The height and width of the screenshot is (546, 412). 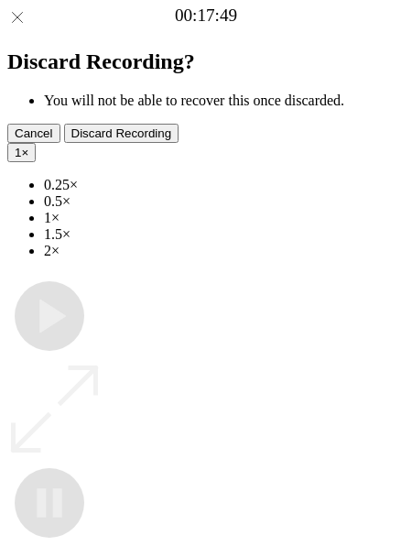 What do you see at coordinates (224, 101) in the screenshot?
I see `li: You will not be able to recover this once discarded.` at bounding box center [224, 101].